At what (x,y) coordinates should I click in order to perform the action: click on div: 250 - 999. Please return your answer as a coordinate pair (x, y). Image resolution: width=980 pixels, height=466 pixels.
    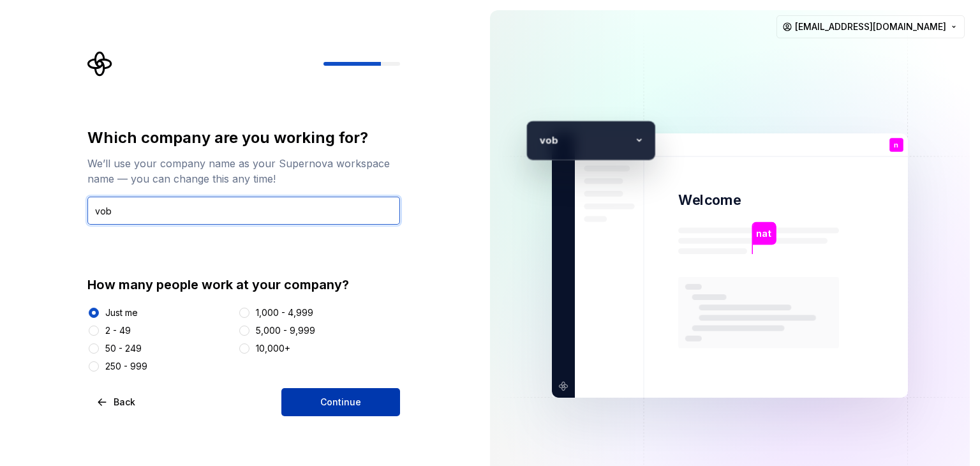
    Looking at the image, I should click on (126, 367).